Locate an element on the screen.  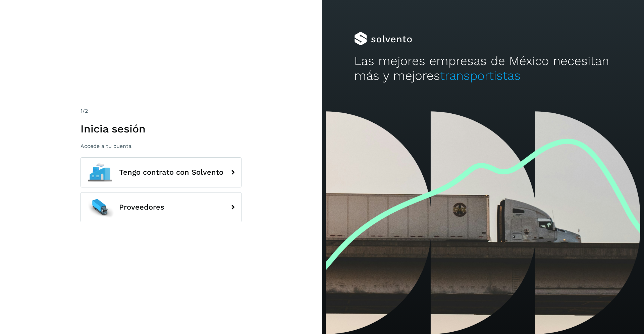
h1: Inicia sesión is located at coordinates (161, 129).